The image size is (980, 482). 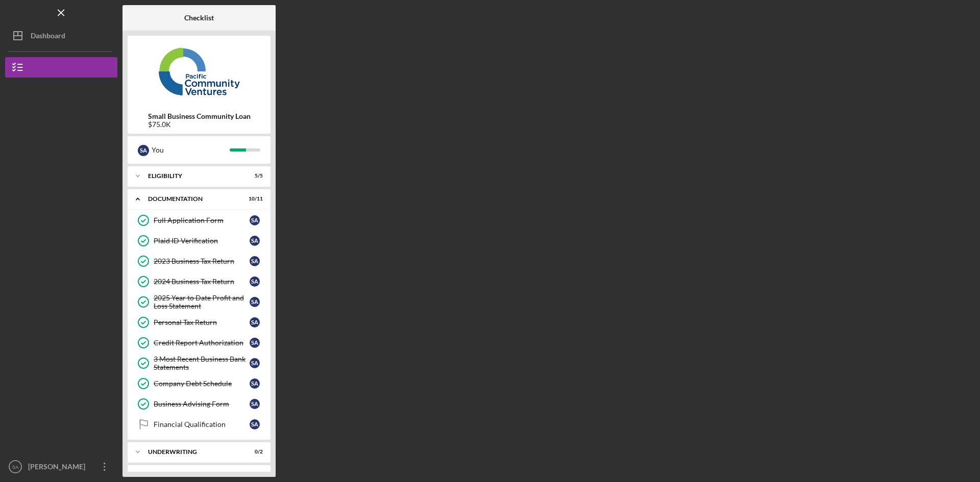 I want to click on div: Full Application Form, so click(x=202, y=221).